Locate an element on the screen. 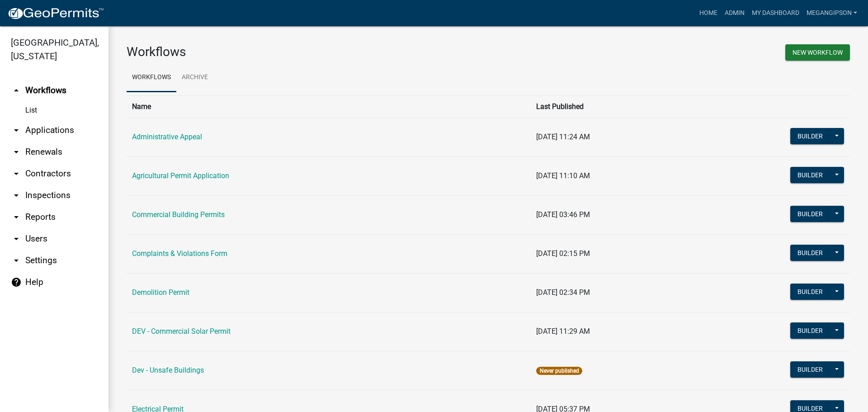 This screenshot has width=868, height=412. a: Administrative Appeal is located at coordinates (166, 136).